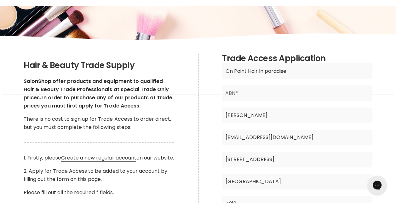 Image resolution: width=396 pixels, height=203 pixels. I want to click on p: 2. Apply for Trade Access to be added to your account by filling out the form on this page., so click(99, 175).